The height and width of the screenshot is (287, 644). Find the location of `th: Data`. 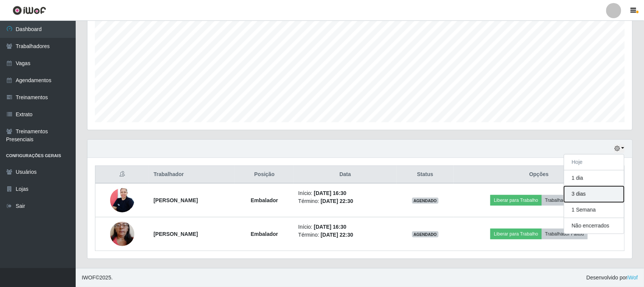

th: Data is located at coordinates (345, 174).